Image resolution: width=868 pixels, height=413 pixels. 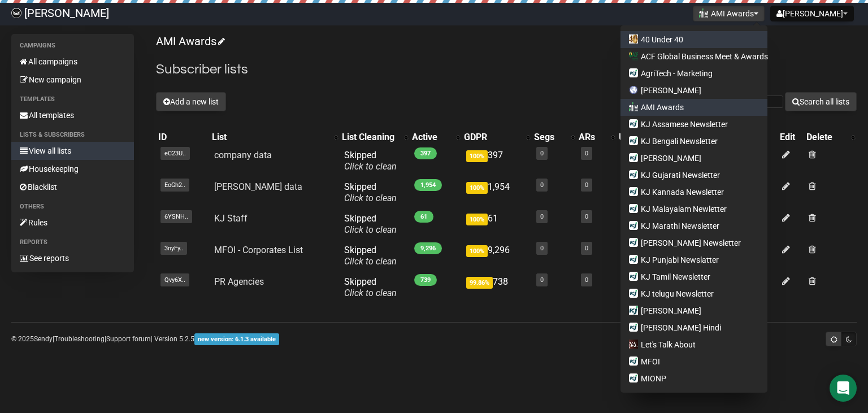 What do you see at coordinates (633, 310) in the screenshot?
I see `img: 1.jpg` at bounding box center [633, 310].